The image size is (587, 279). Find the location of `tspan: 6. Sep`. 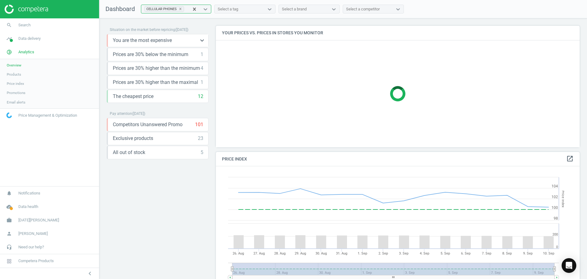

tspan: 6. Sep is located at coordinates (466, 253).